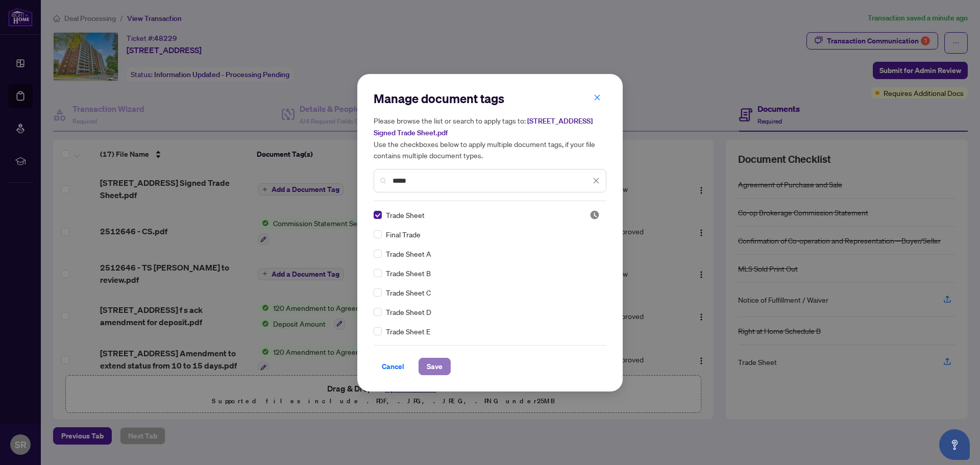 The width and height of the screenshot is (980, 465). Describe the element at coordinates (490, 98) in the screenshot. I see `h2: Manage document tags` at that location.